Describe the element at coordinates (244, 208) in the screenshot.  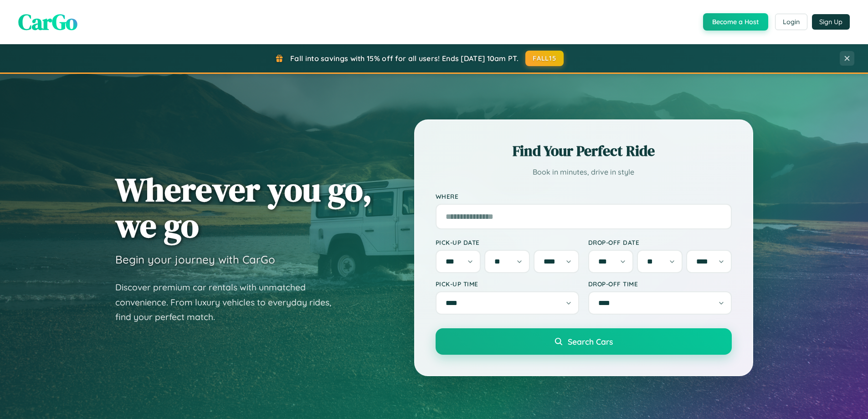
I see `h1: Wherever you go, we go` at that location.